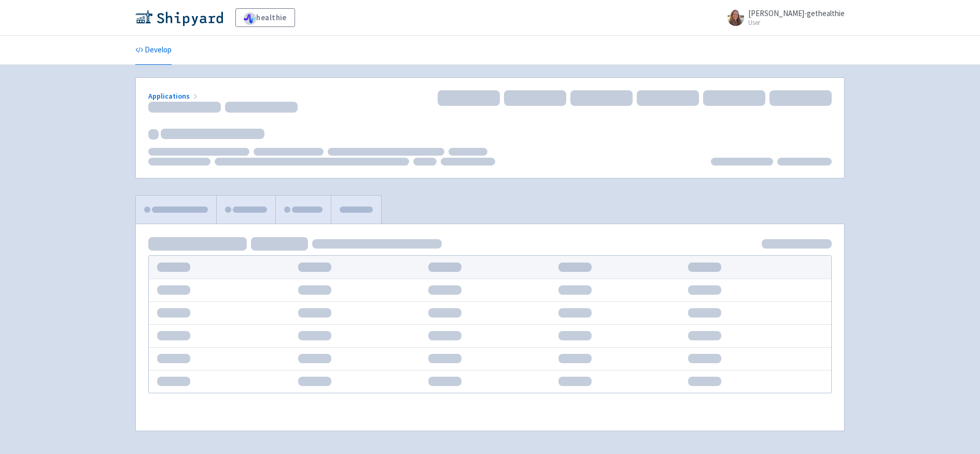 This screenshot has height=454, width=980. Describe the element at coordinates (154, 50) in the screenshot. I see `a: Develop` at that location.